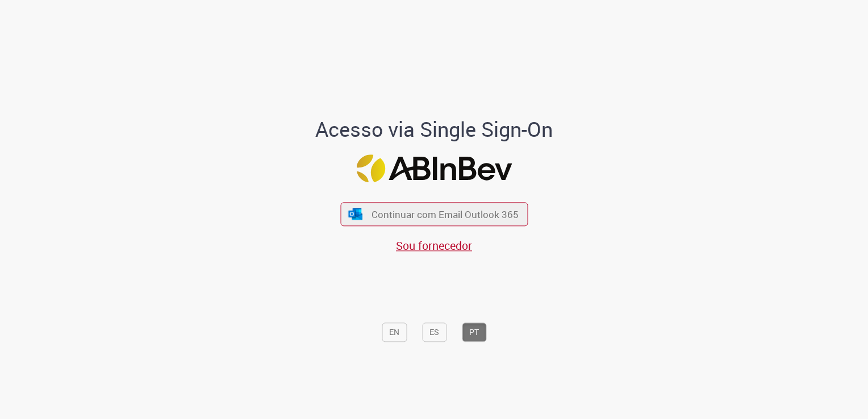 The width and height of the screenshot is (868, 419). I want to click on a: Sou fornecedor, so click(434, 245).